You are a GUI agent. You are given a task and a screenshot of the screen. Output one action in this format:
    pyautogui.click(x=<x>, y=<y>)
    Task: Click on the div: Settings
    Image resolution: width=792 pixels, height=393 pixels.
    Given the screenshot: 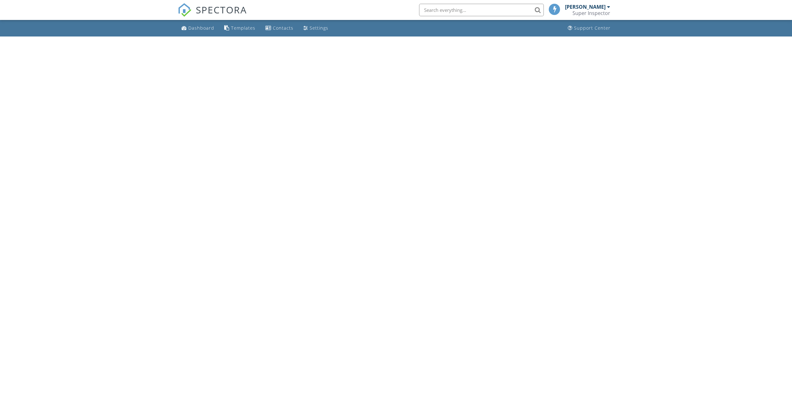 What is the action you would take?
    pyautogui.click(x=319, y=28)
    